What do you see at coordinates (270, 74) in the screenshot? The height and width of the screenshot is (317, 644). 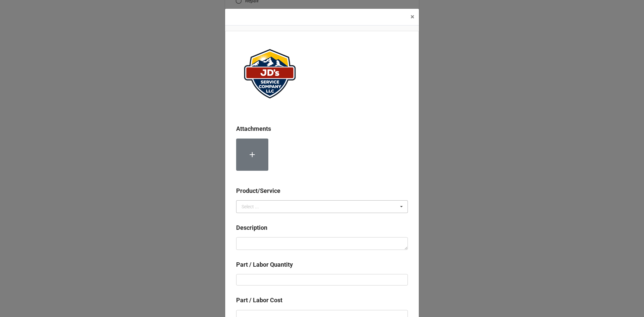 I see `img: ePqffAuANl%2FJDServiceCoLogo_website.png` at bounding box center [270, 74].